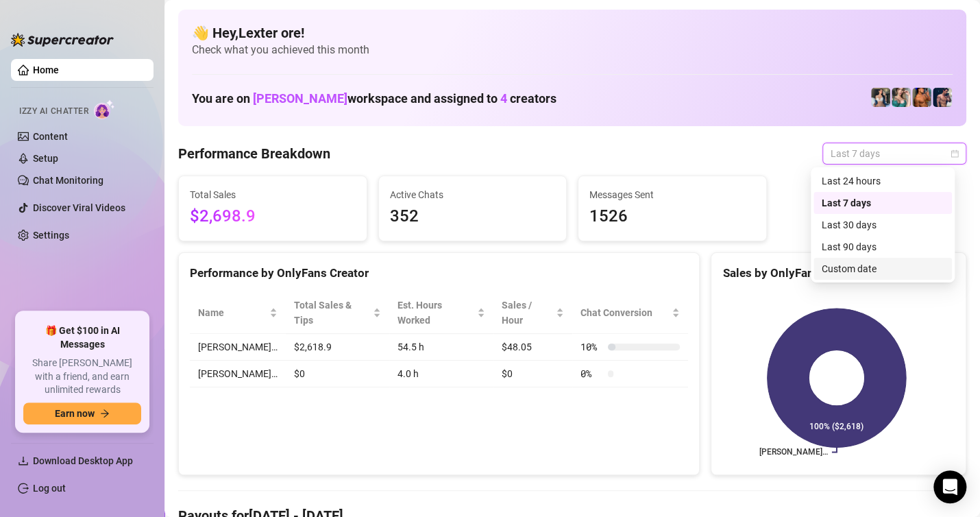 The height and width of the screenshot is (517, 980). Describe the element at coordinates (673, 195) in the screenshot. I see `span: Messages Sent` at that location.